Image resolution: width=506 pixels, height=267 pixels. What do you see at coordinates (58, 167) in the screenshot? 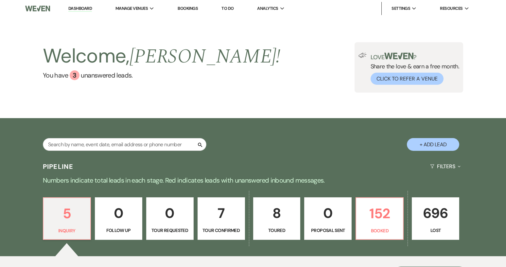
I see `h3: Pipeline` at bounding box center [58, 167].